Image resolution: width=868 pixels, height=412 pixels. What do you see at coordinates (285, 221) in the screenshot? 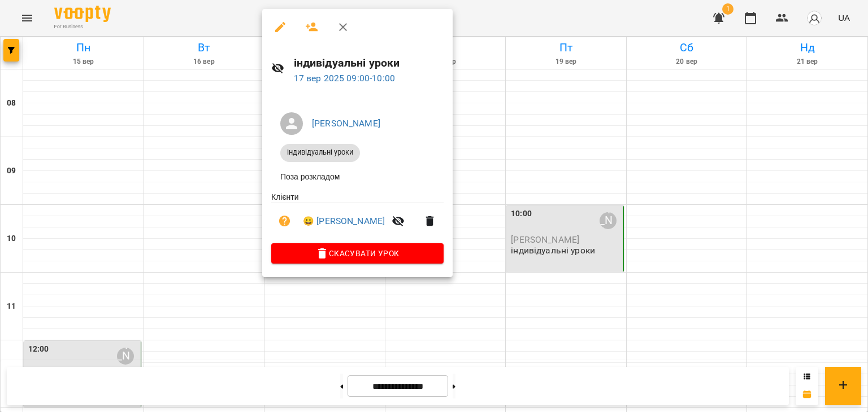
I see `button: Візит ще не сплачено. Додати оплату?` at bounding box center [285, 221].